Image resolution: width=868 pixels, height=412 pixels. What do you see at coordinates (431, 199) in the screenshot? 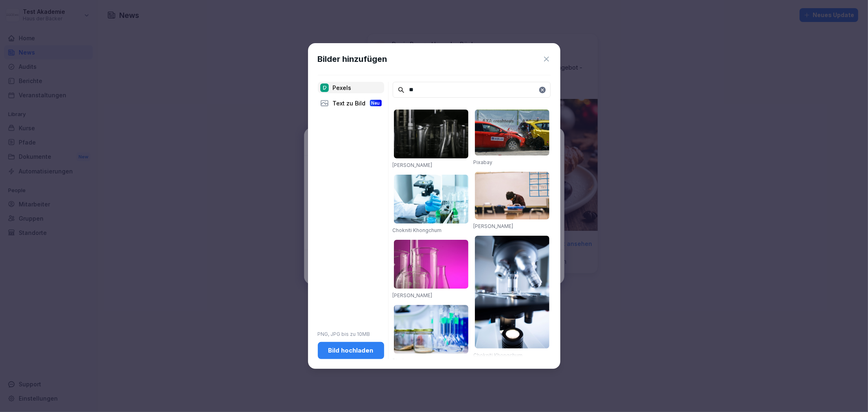
I see `img: pexels-photo-2280571.jpeg` at bounding box center [431, 199].